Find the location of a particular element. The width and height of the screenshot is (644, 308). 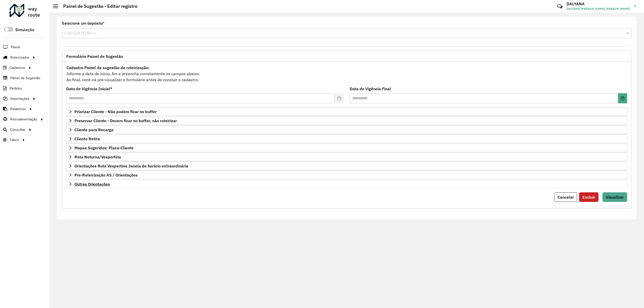

a: Preservar Cliente - Devem ficar no buffer, não roteirizar is located at coordinates (346, 120).